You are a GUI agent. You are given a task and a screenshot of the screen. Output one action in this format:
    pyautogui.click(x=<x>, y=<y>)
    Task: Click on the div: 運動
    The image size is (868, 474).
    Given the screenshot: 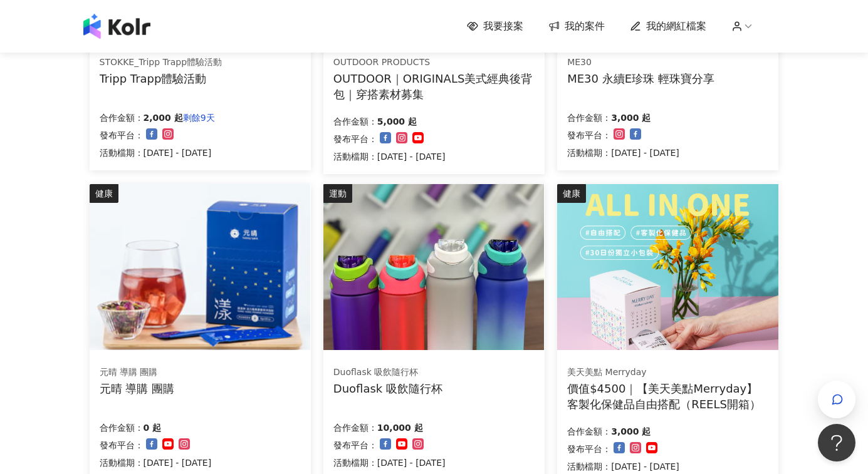 What is the action you would take?
    pyautogui.click(x=337, y=194)
    